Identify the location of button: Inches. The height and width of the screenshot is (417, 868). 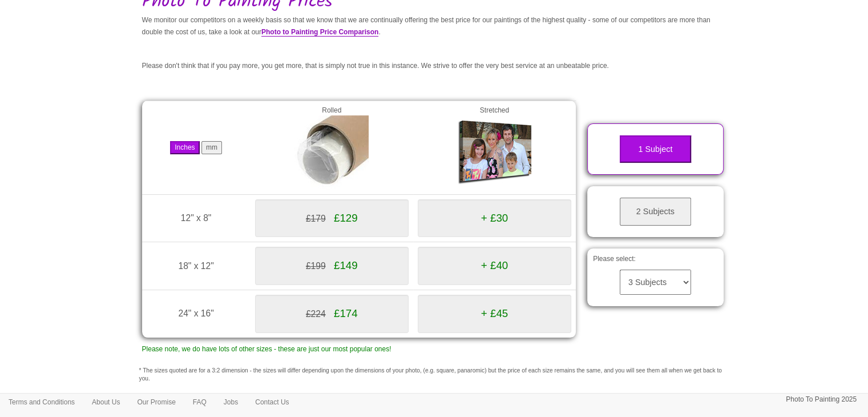
(185, 147).